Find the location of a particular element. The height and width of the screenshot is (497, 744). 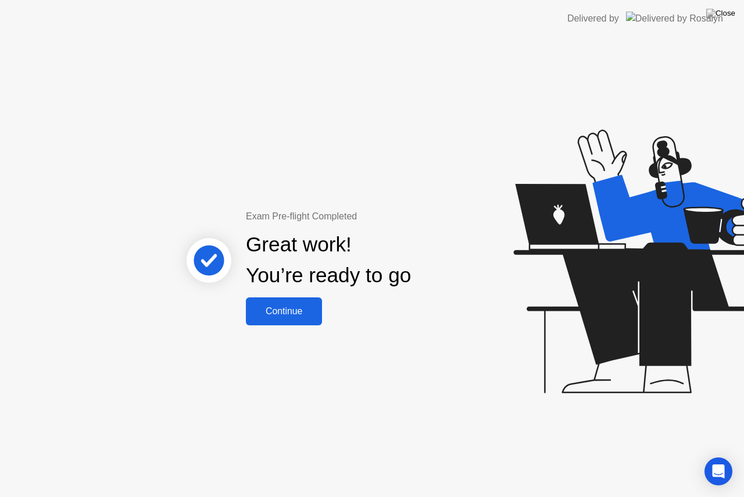

img: Delivered by Rosalyn is located at coordinates (675, 18).